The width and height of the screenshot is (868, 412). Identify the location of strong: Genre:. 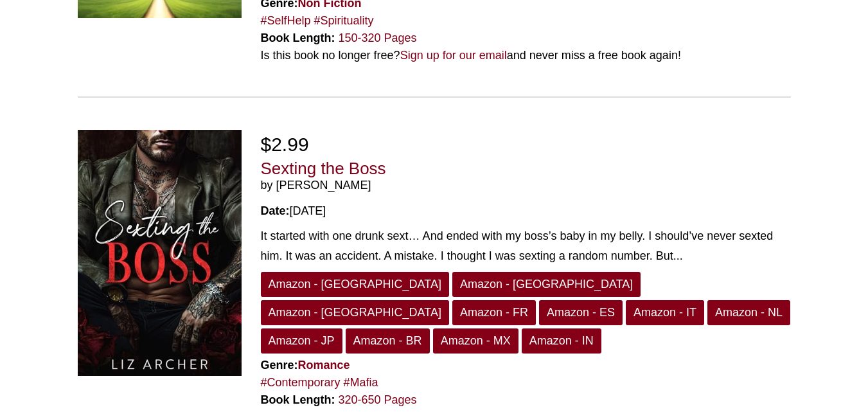
(305, 365).